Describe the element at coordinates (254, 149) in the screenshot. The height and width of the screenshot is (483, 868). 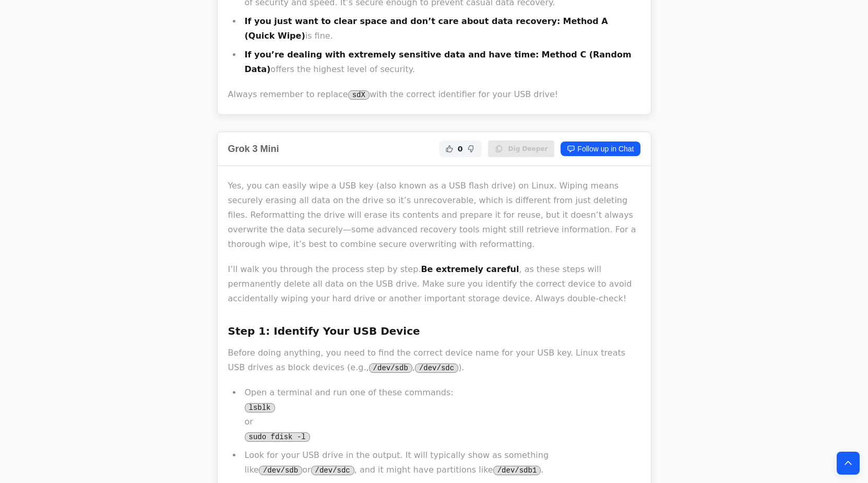
I see `h2: Grok 3 Mini` at that location.